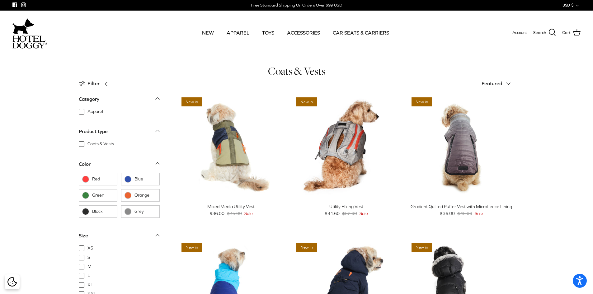 The width and height of the screenshot is (593, 294). Describe the element at coordinates (296, 5) in the screenshot. I see `a: Free Standard Shipping On Orders Over $99 USD` at that location.